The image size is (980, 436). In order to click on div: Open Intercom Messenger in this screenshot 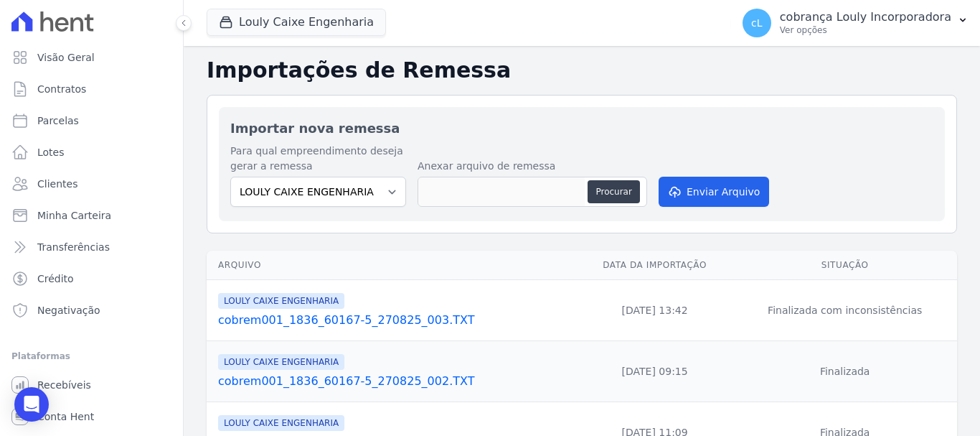, I will do `click(32, 404)`.